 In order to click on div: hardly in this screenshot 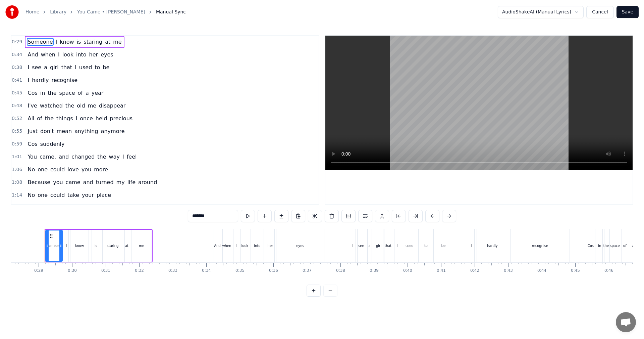, I will do `click(492, 246)`.